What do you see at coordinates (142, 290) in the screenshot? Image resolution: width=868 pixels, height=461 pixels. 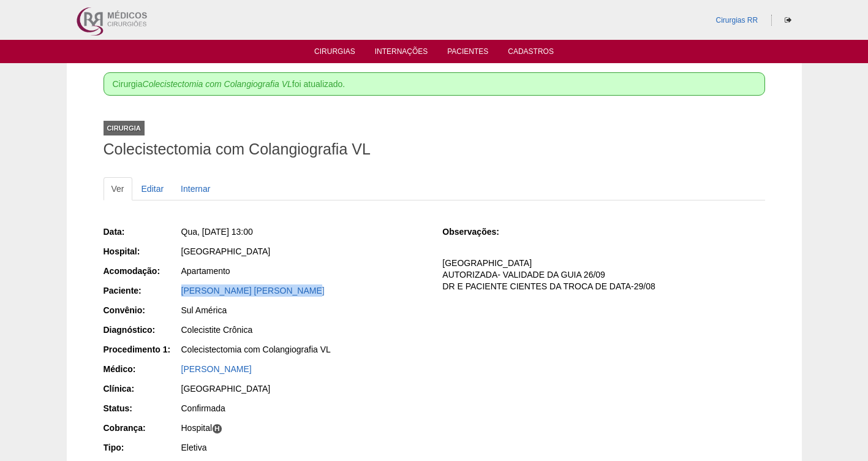 I see `div: Paciente:` at bounding box center [142, 290].